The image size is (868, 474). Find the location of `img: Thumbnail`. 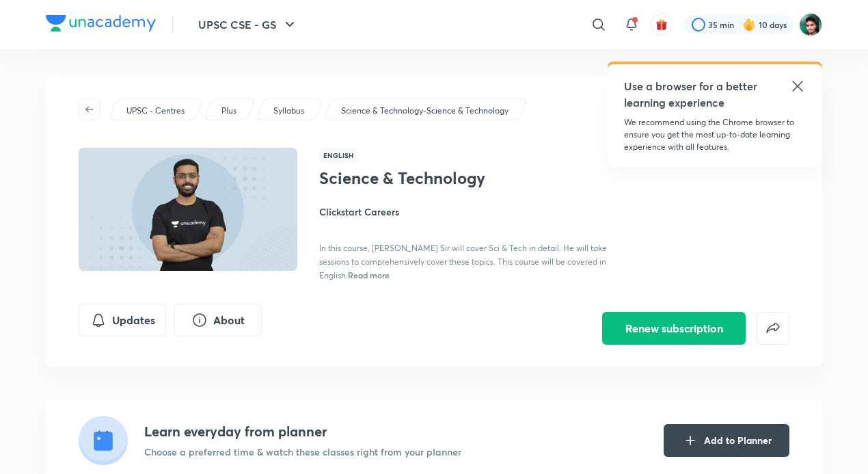

img: Thumbnail is located at coordinates (188, 209).